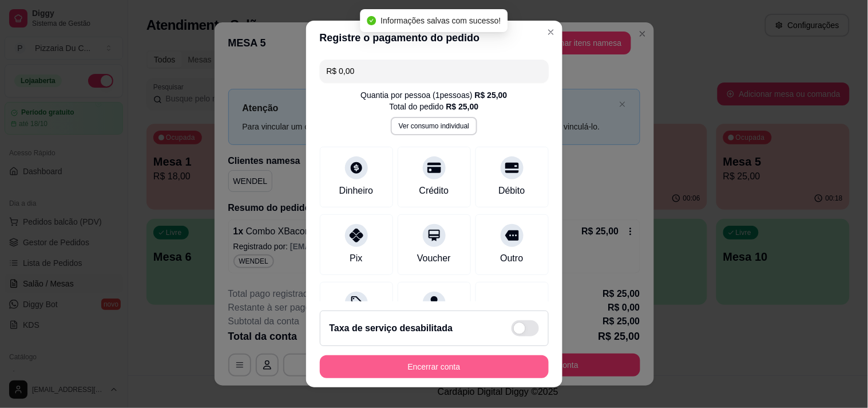 The image size is (868, 408). I want to click on span: check-circle, so click(372, 21).